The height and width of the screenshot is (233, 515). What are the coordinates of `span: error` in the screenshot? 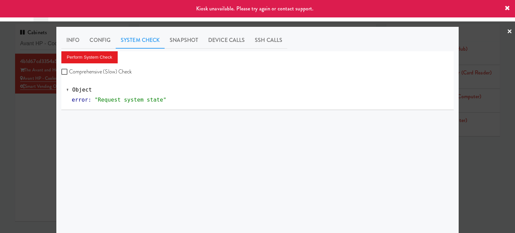 It's located at (80, 99).